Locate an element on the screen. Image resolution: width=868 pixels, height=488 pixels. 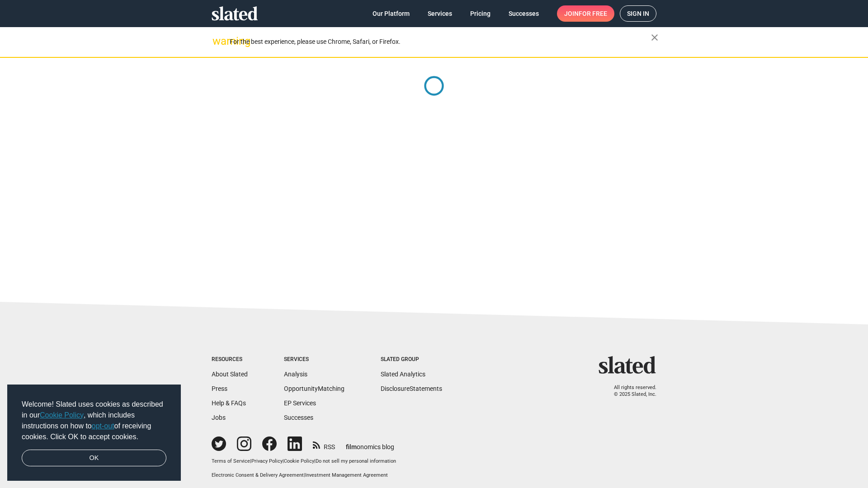
a: dismiss cookie message is located at coordinates (94, 458).